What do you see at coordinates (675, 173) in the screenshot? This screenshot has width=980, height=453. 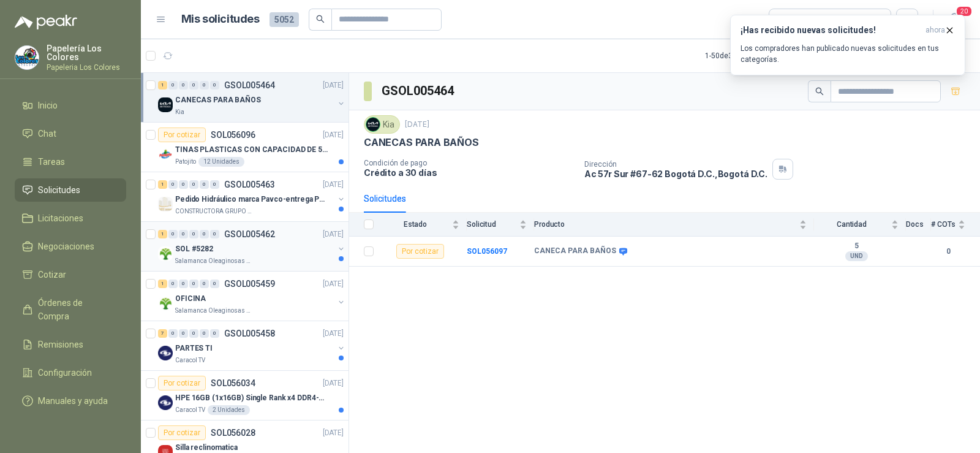 I see `p: Ac 57r Sur #67-62 Bogotá D.C. , Bogotá D.C.` at bounding box center [675, 173].